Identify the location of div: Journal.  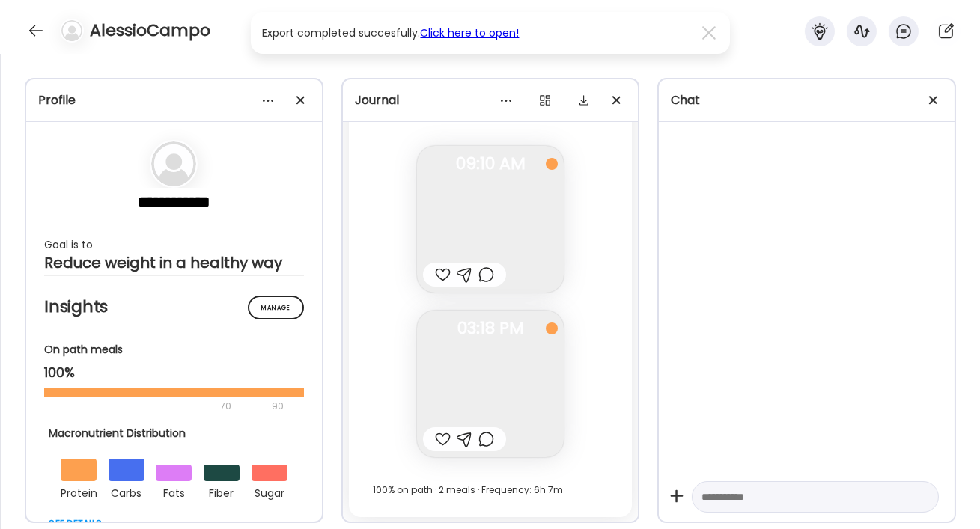
(491, 100).